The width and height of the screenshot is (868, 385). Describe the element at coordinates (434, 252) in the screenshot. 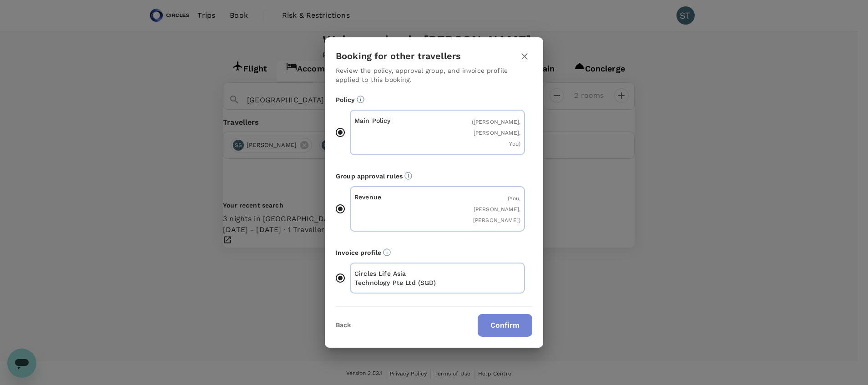

I see `p: Invoice profile` at that location.